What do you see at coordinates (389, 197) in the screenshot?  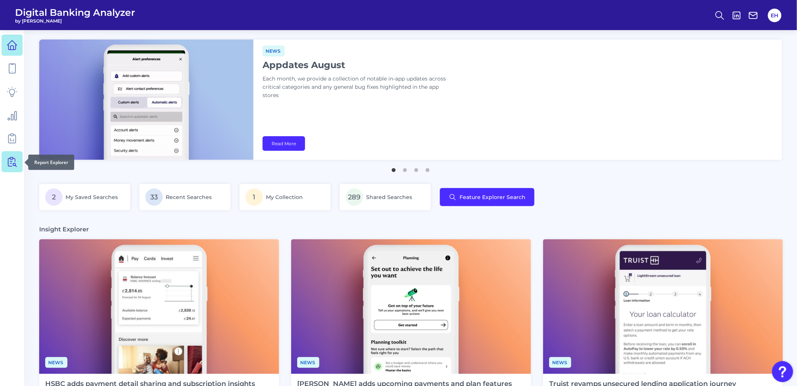 I see `span: Shared Searches` at bounding box center [389, 197].